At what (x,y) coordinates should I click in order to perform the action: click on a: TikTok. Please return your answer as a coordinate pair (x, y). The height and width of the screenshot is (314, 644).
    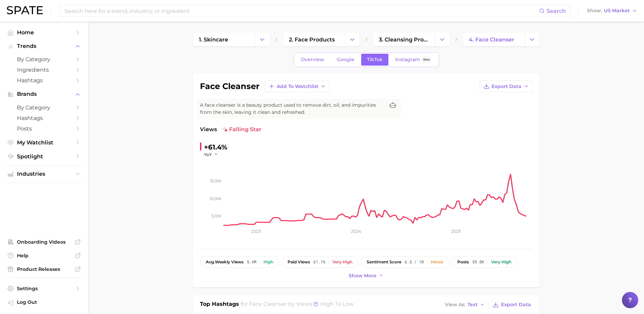
    Looking at the image, I should click on (375, 60).